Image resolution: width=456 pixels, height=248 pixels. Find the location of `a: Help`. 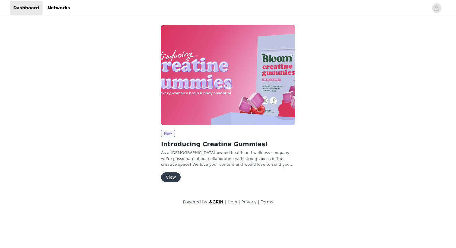

a: Help is located at coordinates (232, 202).